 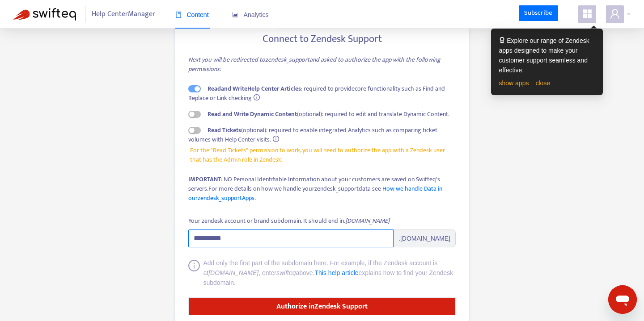 I want to click on a: close, so click(x=542, y=83).